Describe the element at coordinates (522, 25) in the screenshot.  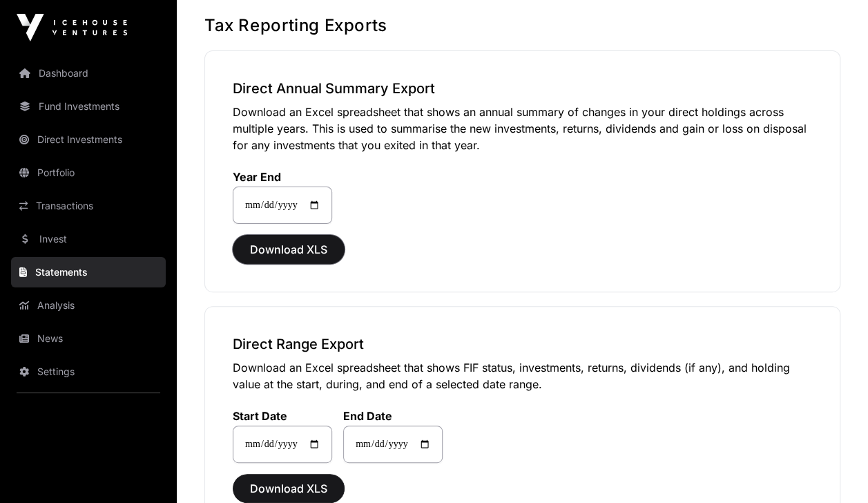
I see `h1: Tax Reporting Exports` at that location.